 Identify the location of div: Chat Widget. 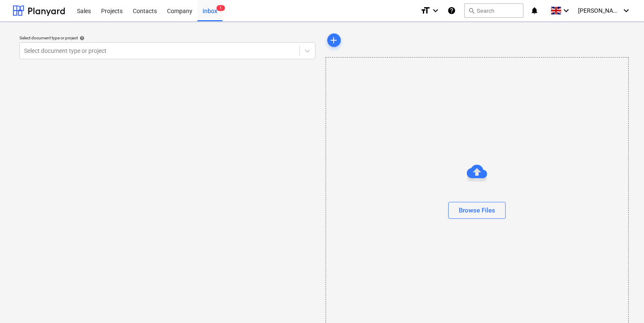
(623, 303).